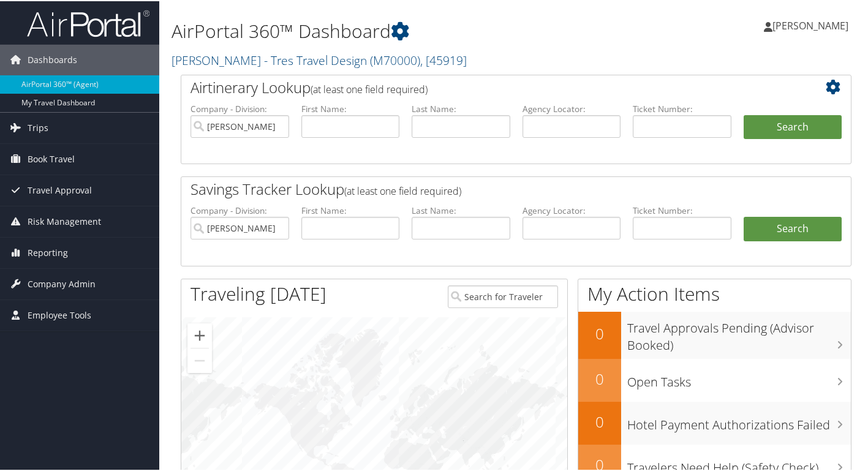  I want to click on span: Company Admin, so click(61, 283).